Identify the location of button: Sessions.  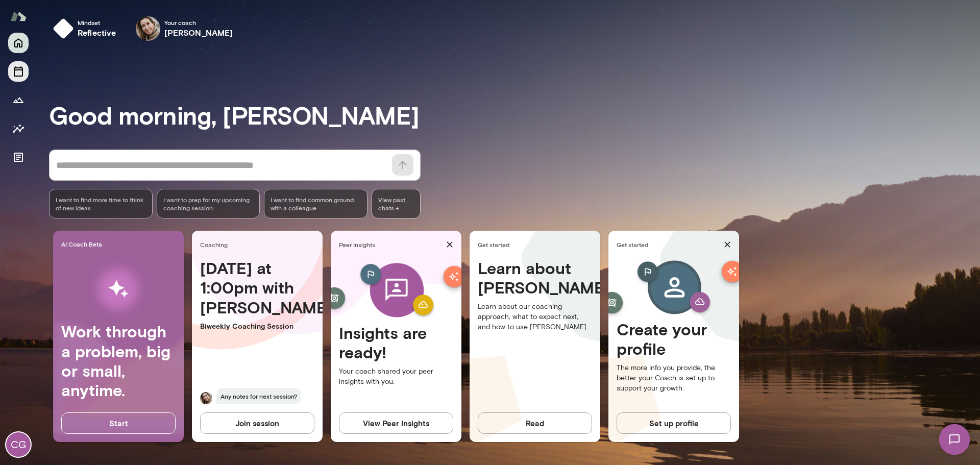
(19, 72).